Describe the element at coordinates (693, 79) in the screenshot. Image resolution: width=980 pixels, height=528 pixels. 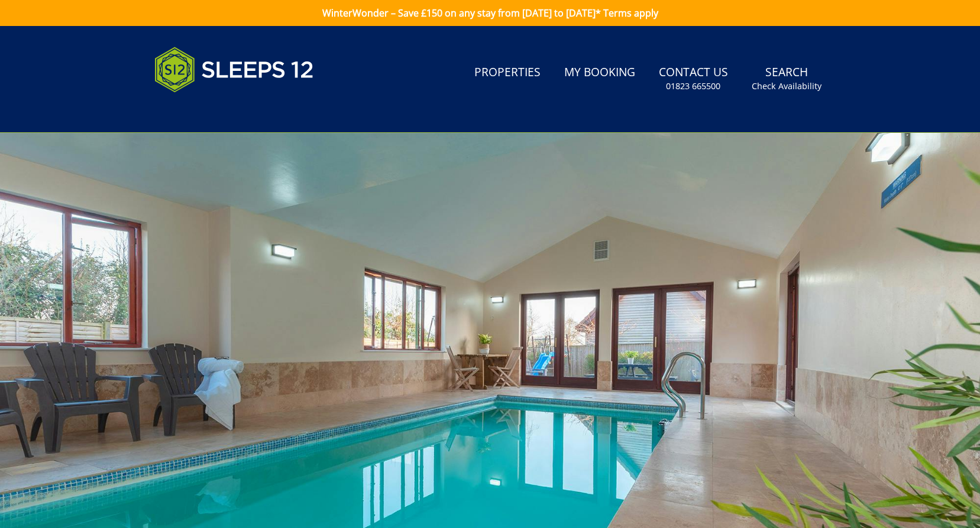
I see `a: Contact Us01823 665500` at that location.